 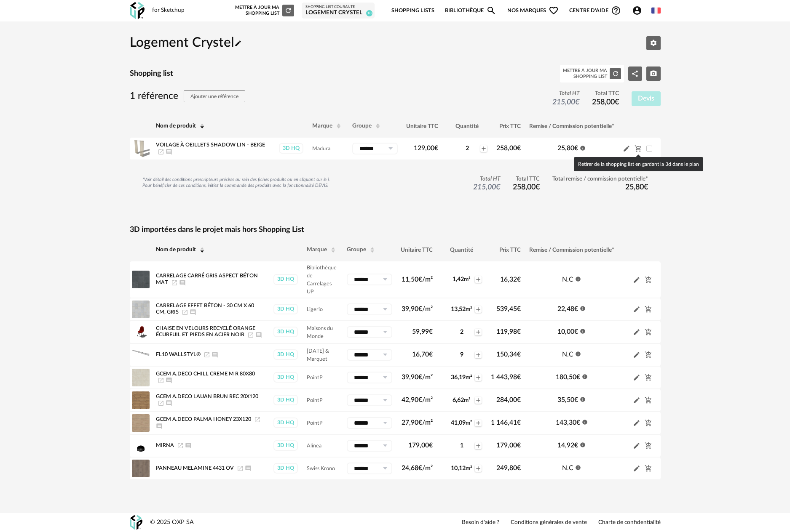 What do you see at coordinates (615, 73) in the screenshot?
I see `button: Refresh icon` at bounding box center [615, 73].